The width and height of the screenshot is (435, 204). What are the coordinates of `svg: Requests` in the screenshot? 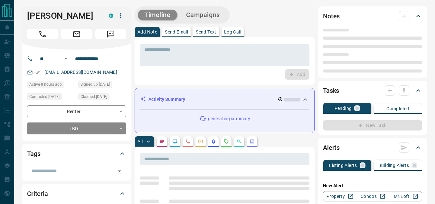 It's located at (226, 141).